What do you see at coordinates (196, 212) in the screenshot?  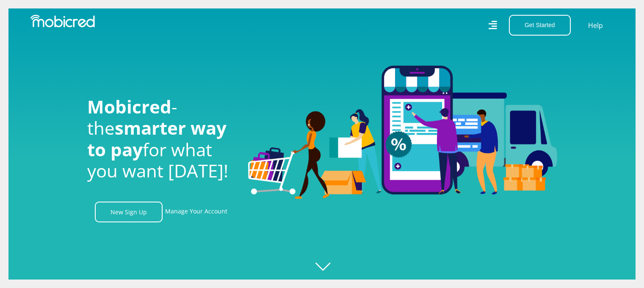 I see `a: Manage Your Account` at bounding box center [196, 212].